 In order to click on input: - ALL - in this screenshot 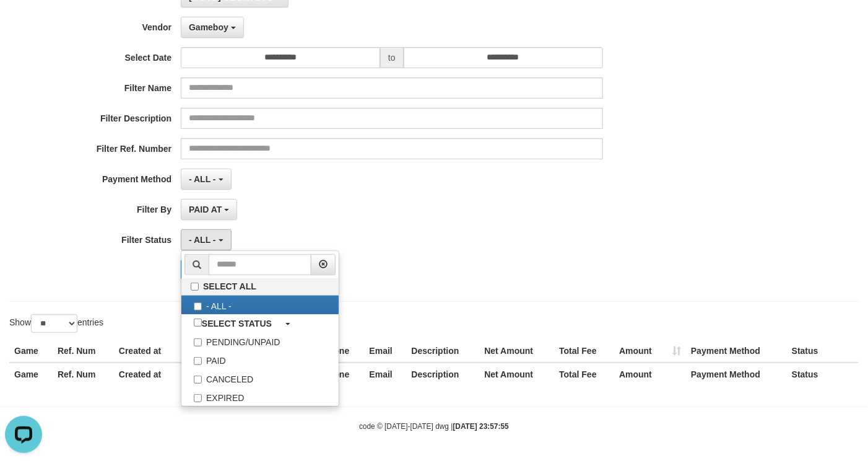, I will do `click(198, 306)`.